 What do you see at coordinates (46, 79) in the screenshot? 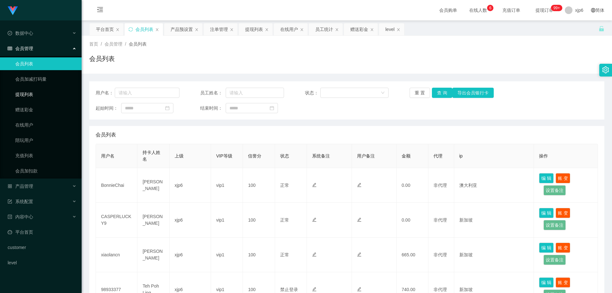
I see `a: 会员加减打码量` at bounding box center [46, 79].